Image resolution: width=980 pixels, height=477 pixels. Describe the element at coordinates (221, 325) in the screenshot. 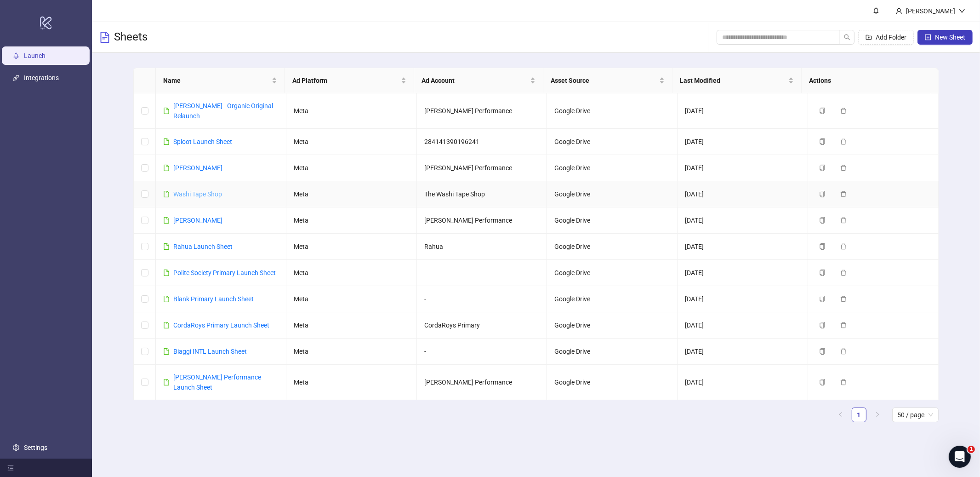

I see `a: CordaRoys Primary Launch Sheet` at that location.